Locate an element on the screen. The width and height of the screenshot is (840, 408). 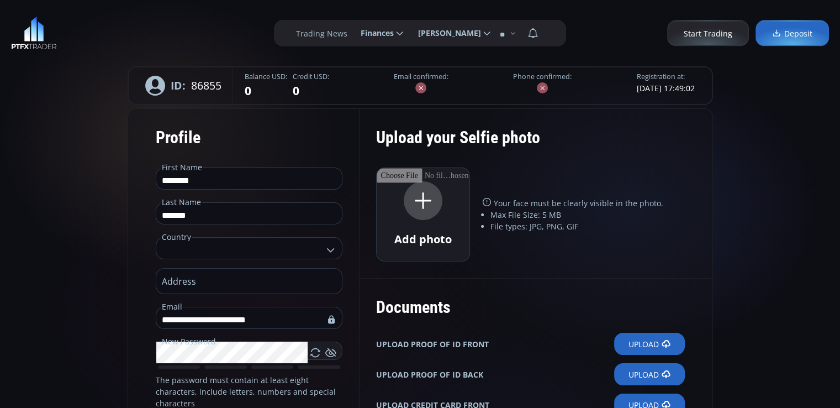
b: UPLOAD PROOF OF ID BACK is located at coordinates (430, 374).